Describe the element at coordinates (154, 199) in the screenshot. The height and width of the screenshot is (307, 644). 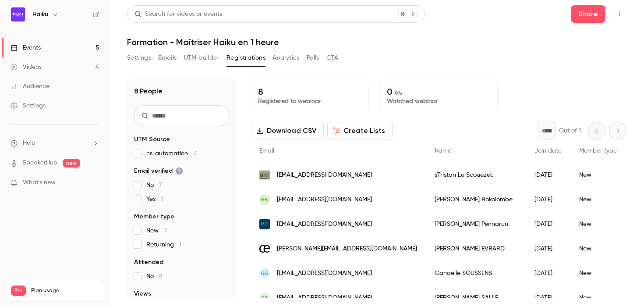
I see `span: Yes` at that location.